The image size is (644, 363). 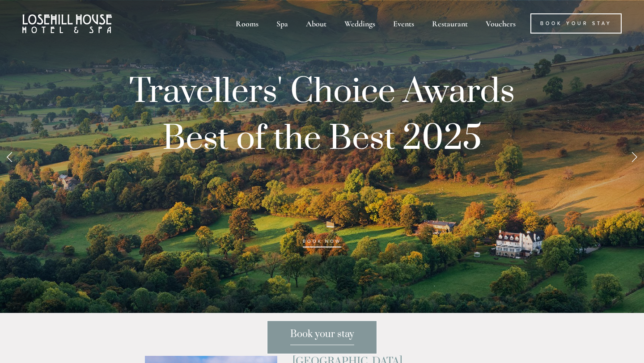 I want to click on div: Rooms, so click(x=247, y=23).